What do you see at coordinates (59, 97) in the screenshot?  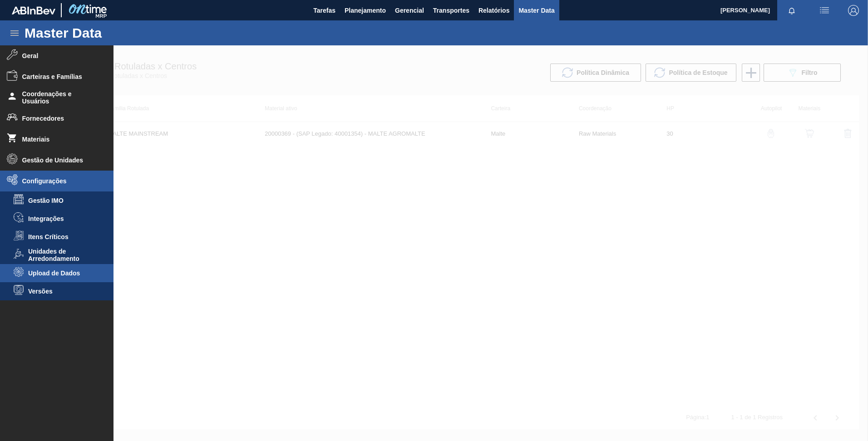 I see `span: Coordenações e Usuários` at bounding box center [59, 97].